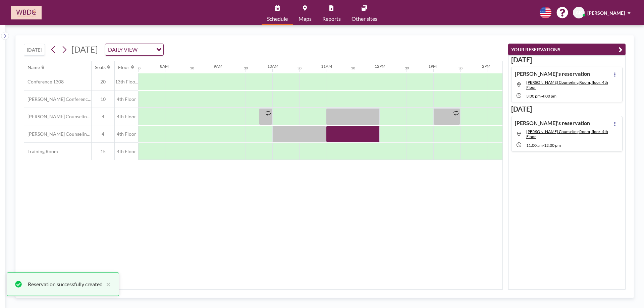  I want to click on span: Other sites, so click(364, 19).